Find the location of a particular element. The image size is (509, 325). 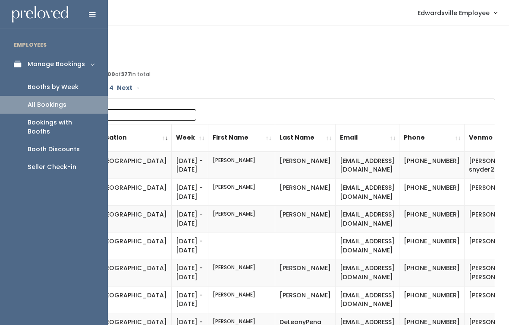

img: preloved logo is located at coordinates (40, 14).